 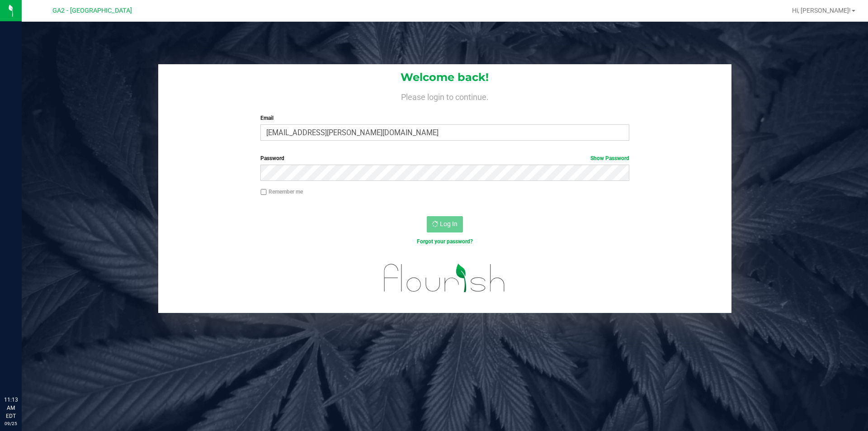 What do you see at coordinates (445, 242) in the screenshot?
I see `a: Forgot your password?` at bounding box center [445, 242].